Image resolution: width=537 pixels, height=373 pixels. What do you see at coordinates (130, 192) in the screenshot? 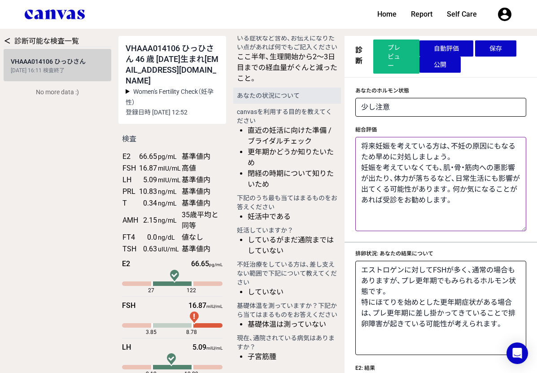
I see `td: PRL` at bounding box center [130, 192].